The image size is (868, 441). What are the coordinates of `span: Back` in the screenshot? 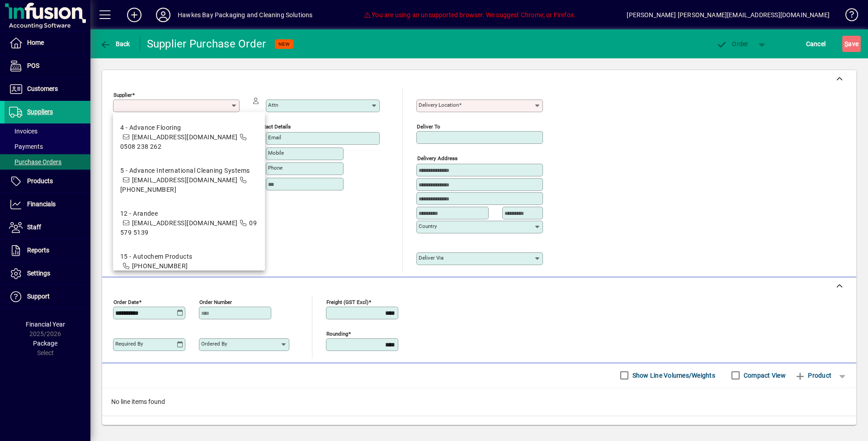 It's located at (115, 44).